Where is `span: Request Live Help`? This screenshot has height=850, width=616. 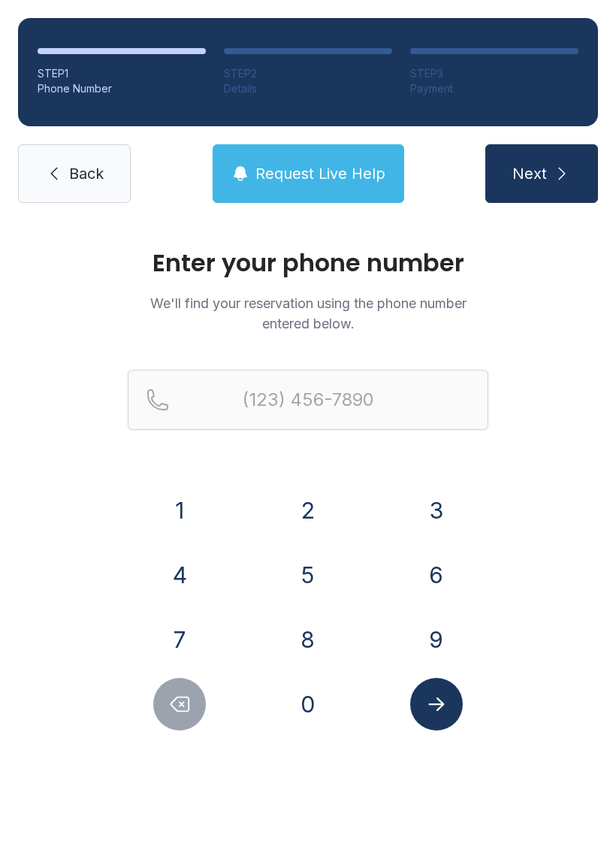 span: Request Live Help is located at coordinates (320, 174).